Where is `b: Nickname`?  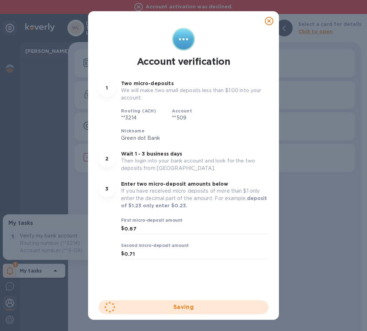
b: Nickname is located at coordinates (133, 131).